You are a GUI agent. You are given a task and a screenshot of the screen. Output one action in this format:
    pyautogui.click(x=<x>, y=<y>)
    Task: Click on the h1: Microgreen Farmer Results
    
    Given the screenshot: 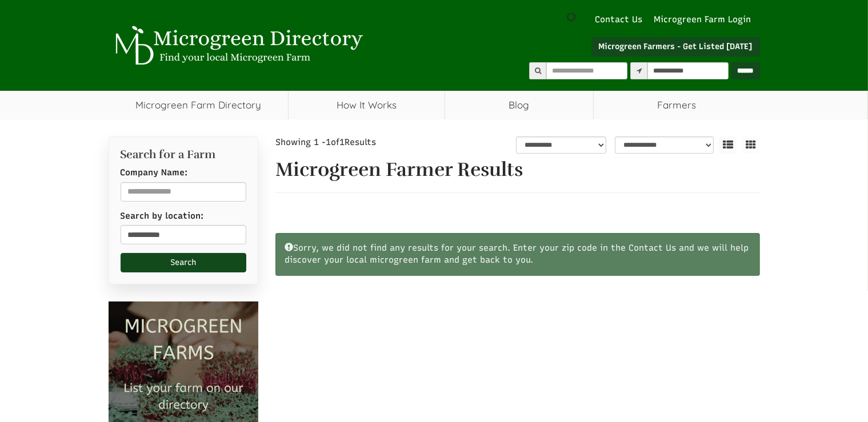 What is the action you would take?
    pyautogui.click(x=518, y=170)
    